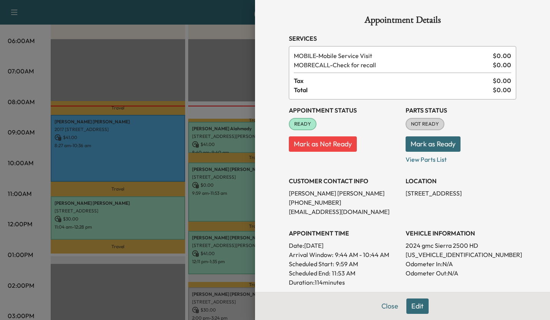 The height and width of the screenshot is (320, 550). What do you see at coordinates (309, 273) in the screenshot?
I see `p: Scheduled End:` at bounding box center [309, 273].